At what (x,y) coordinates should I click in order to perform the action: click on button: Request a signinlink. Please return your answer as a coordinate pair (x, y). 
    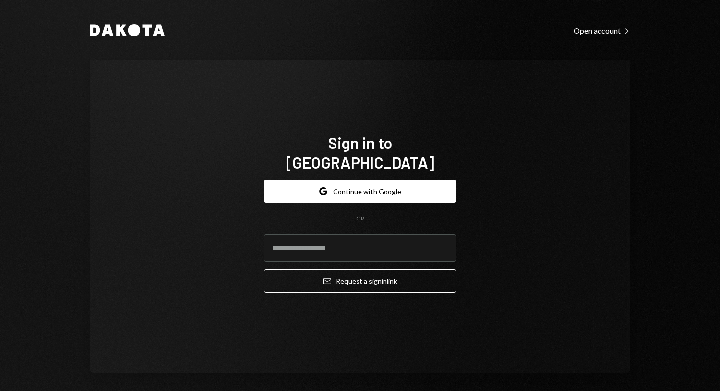
    Looking at the image, I should click on (360, 281).